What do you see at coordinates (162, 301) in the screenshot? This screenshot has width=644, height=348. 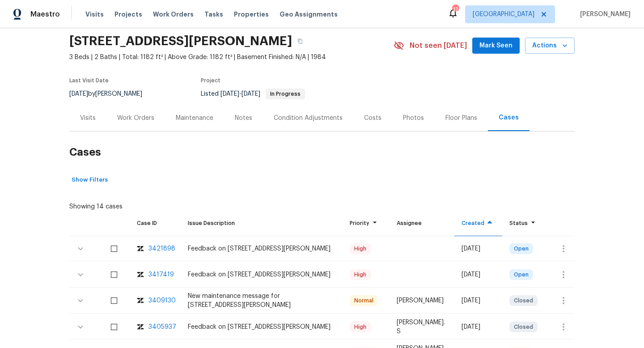 I see `div: 3409130` at bounding box center [162, 301].